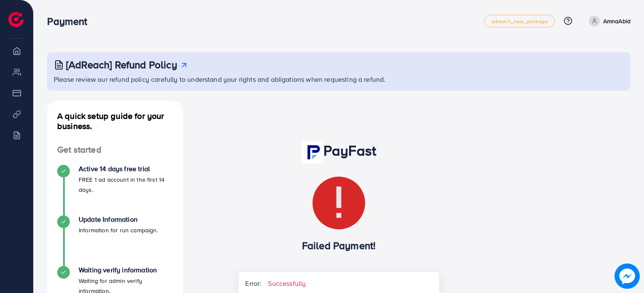  I want to click on a: AmnaAbid, so click(608, 21).